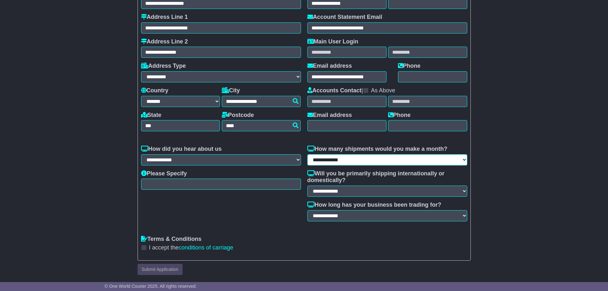 The width and height of the screenshot is (608, 291). What do you see at coordinates (383, 91) in the screenshot?
I see `label: As Above` at bounding box center [383, 91].